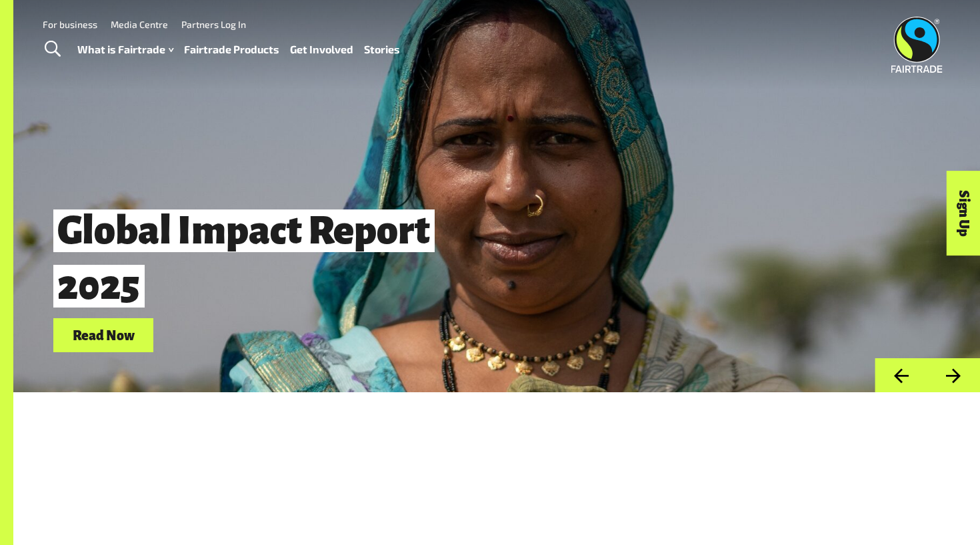 This screenshot has width=980, height=545. Describe the element at coordinates (321, 50) in the screenshot. I see `a: Get Involved` at that location.